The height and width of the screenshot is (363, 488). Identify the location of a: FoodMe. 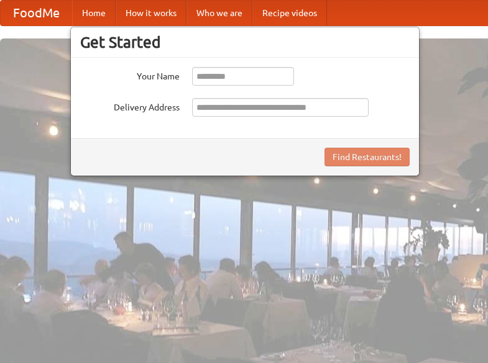
(36, 13).